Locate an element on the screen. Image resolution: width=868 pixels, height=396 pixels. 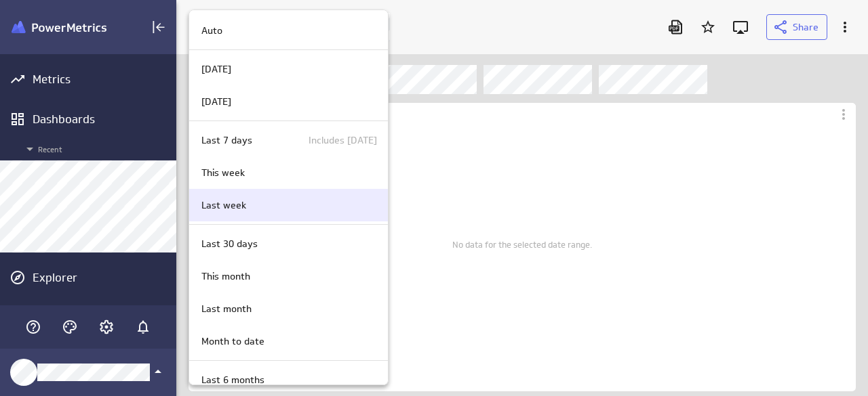
div: This month is located at coordinates (288, 276).